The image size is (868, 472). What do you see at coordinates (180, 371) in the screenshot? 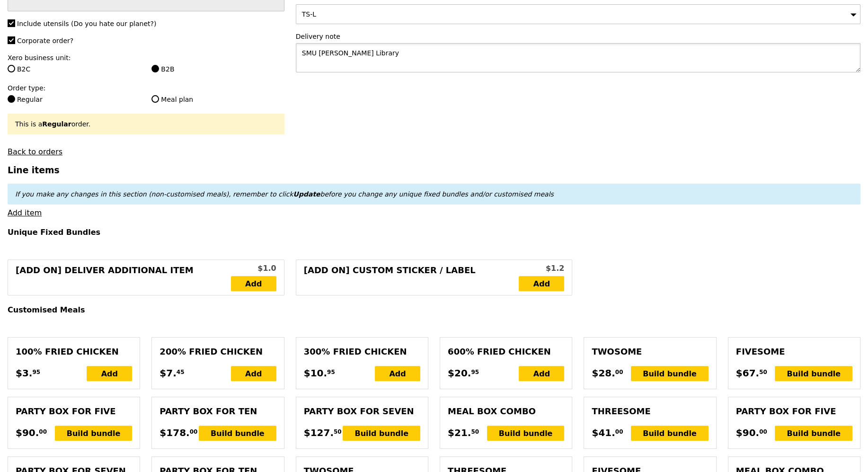
I see `span: 45` at bounding box center [180, 371].